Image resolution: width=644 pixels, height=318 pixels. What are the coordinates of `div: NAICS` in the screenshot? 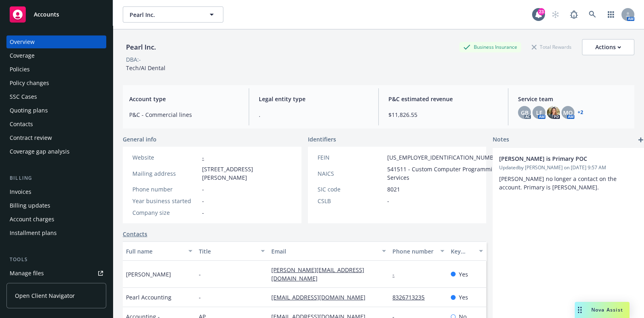 It's located at (351, 174).